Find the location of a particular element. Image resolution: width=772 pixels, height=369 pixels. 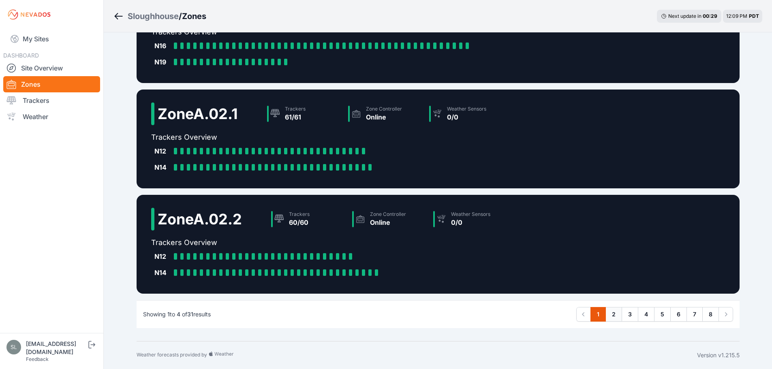

a: 5 is located at coordinates (663, 315).